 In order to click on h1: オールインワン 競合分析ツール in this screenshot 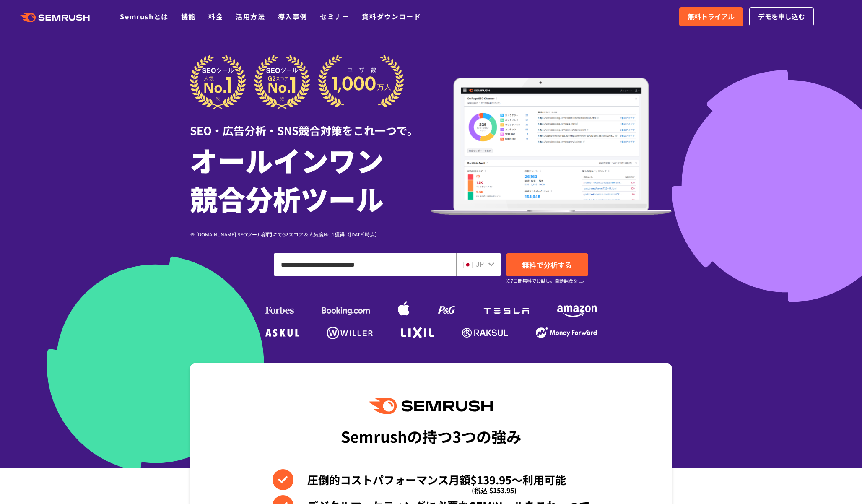, I will do `click(310, 179)`.